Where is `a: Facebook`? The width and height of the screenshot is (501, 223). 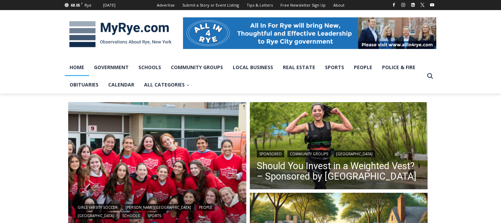
a: Facebook is located at coordinates (394, 5).